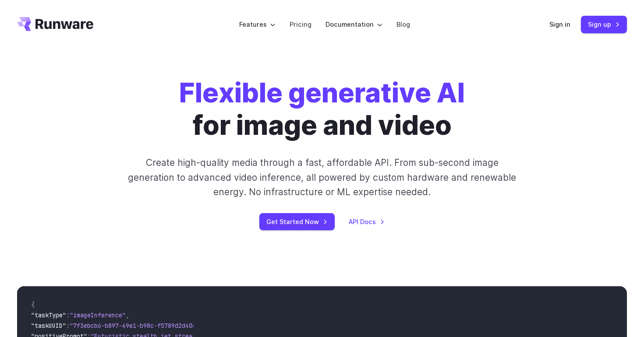 Image resolution: width=644 pixels, height=337 pixels. Describe the element at coordinates (55, 24) in the screenshot. I see `a: Go to /` at that location.